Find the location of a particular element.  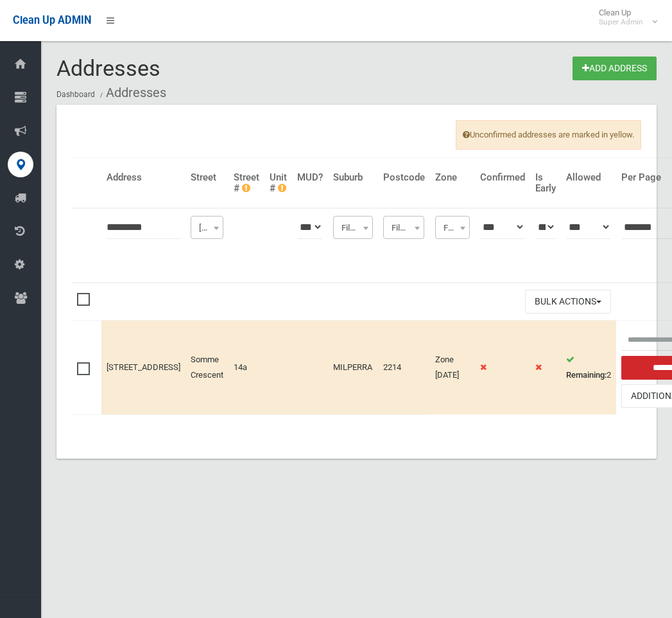

h4: Is Early is located at coordinates (545, 182).